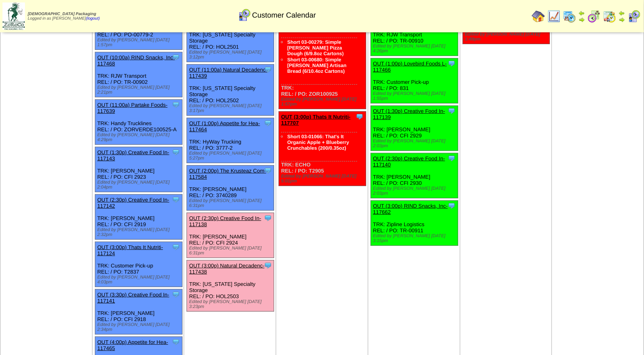 This screenshot has height=355, width=644. What do you see at coordinates (410, 209) in the screenshot?
I see `a: OUT (3:00p) RIND Snacks, Inc-117662` at bounding box center [410, 209].